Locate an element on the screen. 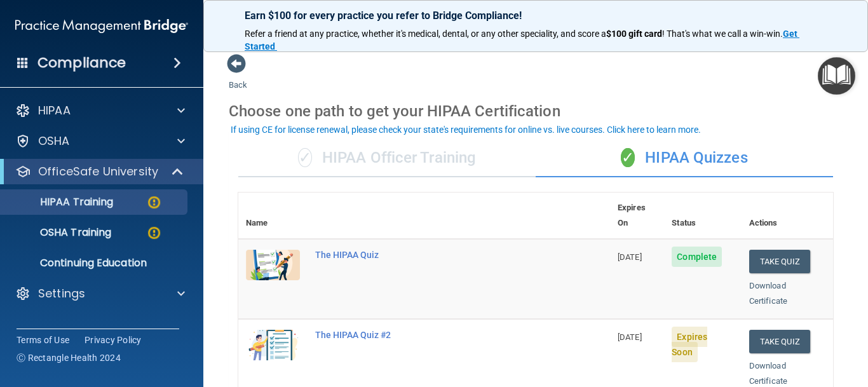 The image size is (868, 387). p: OSHA is located at coordinates (54, 141).